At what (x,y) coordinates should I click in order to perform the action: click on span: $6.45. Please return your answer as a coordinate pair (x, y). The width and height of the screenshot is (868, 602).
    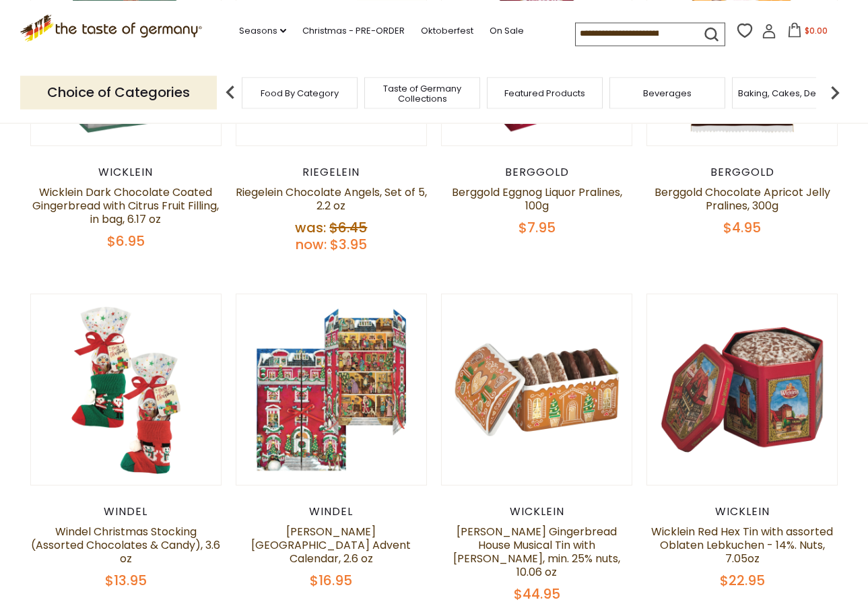
    Looking at the image, I should click on (349, 228).